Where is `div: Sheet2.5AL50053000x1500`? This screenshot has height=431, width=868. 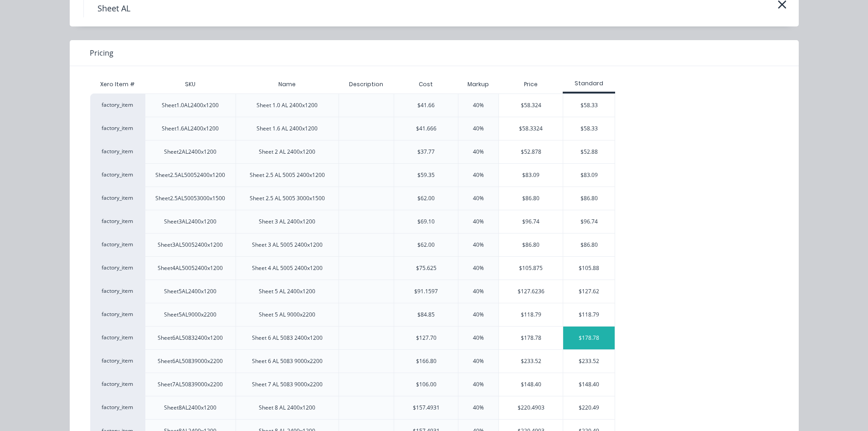 div: Sheet2.5AL50053000x1500 is located at coordinates (190, 198).